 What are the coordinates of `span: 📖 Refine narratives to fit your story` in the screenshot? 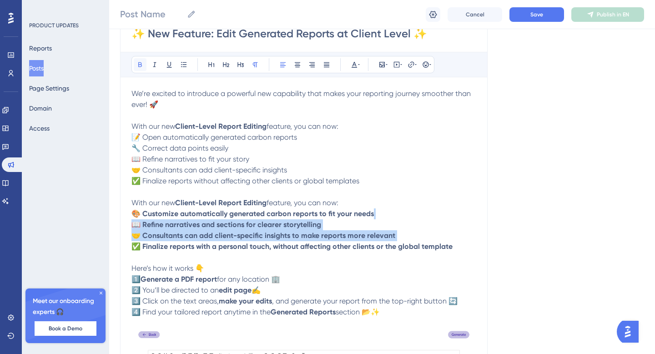 It's located at (190, 159).